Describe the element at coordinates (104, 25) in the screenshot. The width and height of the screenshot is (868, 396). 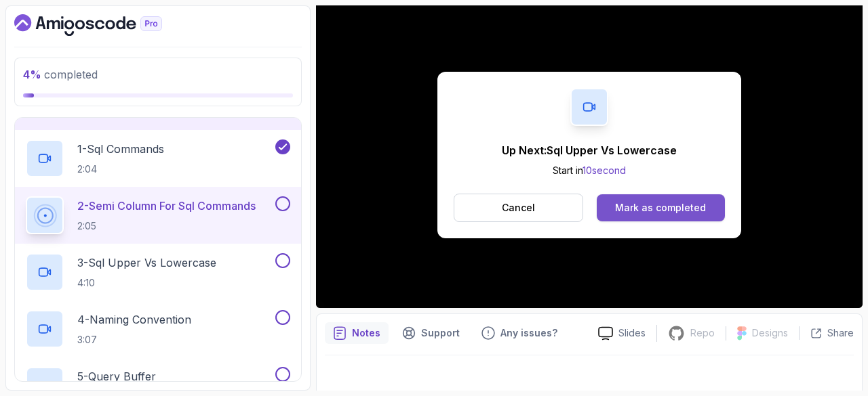
I see `a: Dashboard` at that location.